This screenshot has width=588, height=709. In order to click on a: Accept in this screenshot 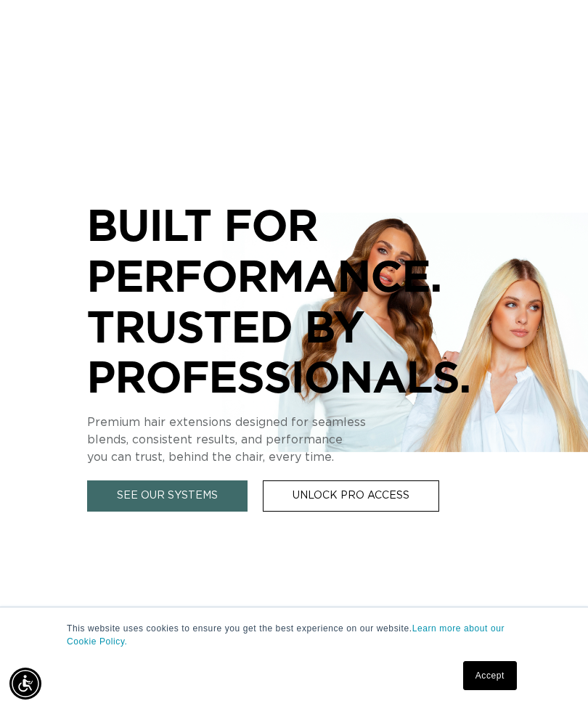, I will do `click(490, 675)`.